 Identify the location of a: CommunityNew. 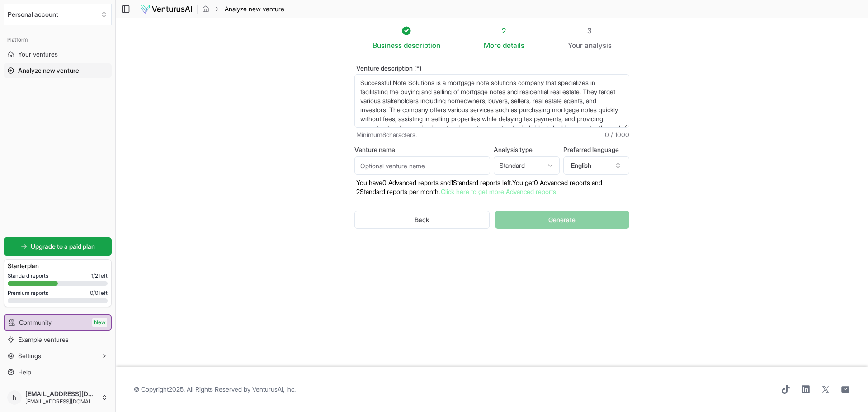
(58, 322).